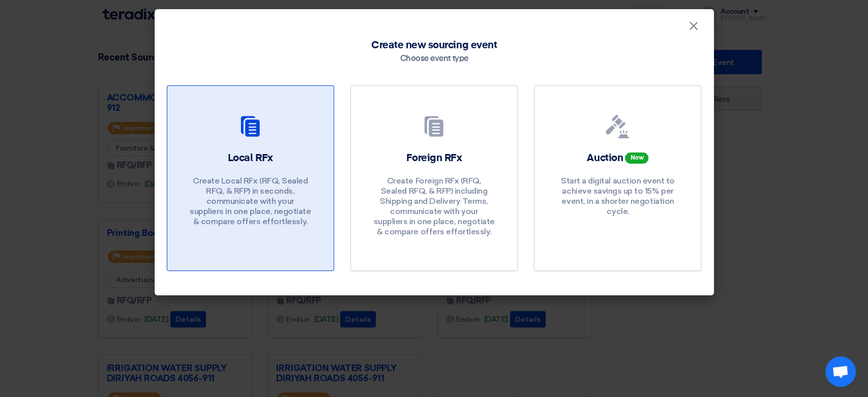 The width and height of the screenshot is (868, 397). What do you see at coordinates (840, 372) in the screenshot?
I see `a: Open chat` at bounding box center [840, 372].